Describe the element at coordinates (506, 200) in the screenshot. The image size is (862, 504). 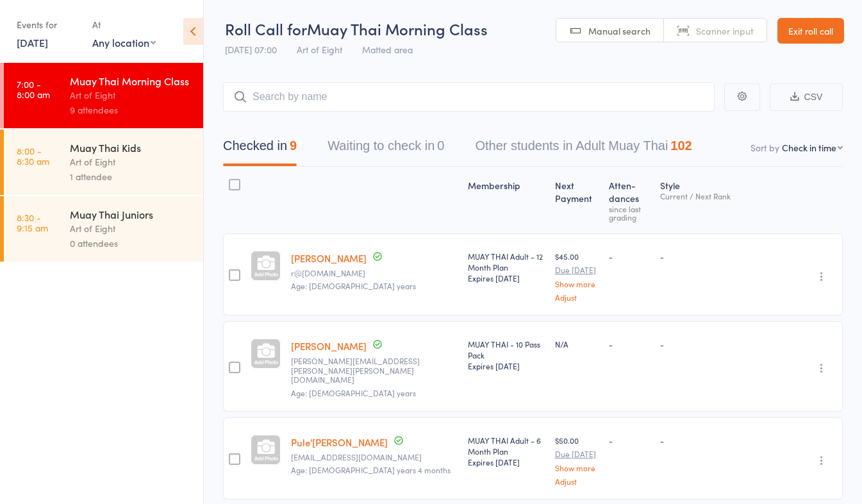
I see `div: Membership` at that location.